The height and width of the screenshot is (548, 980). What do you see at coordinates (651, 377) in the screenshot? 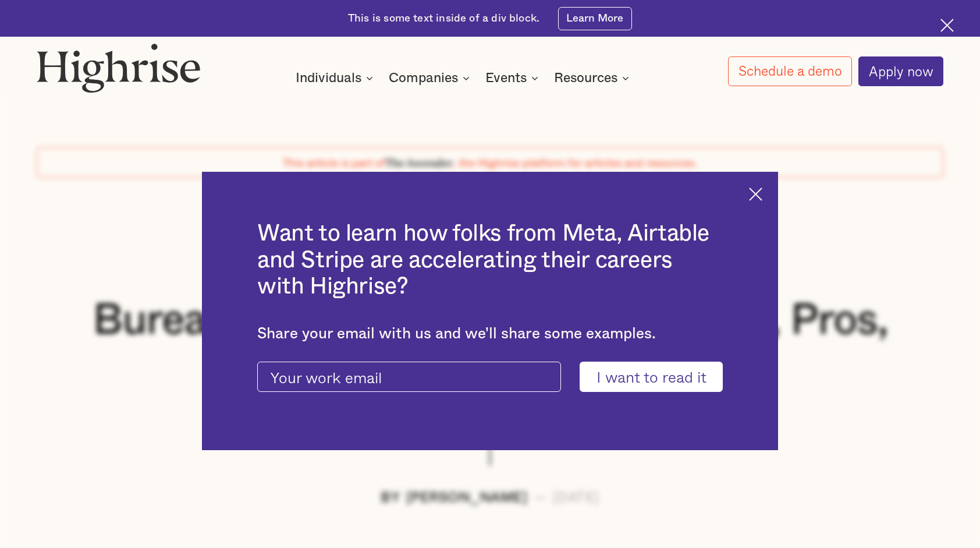
I see `input: I want to read it` at bounding box center [651, 377].